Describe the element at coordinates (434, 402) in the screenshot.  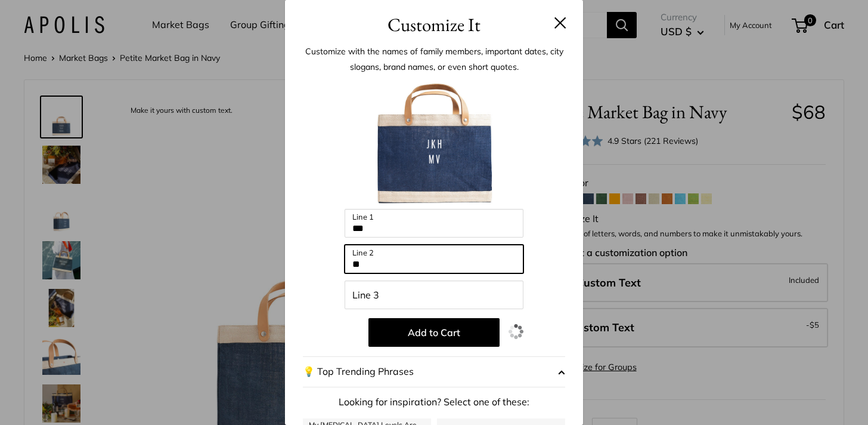
I see `p: Looking for inspiration? Select one of these:` at that location.